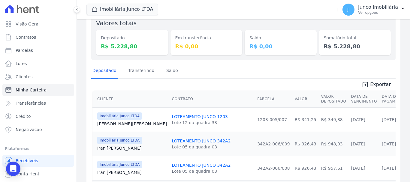 Image resolution: width=410 pixels, height=182 pixels. What do you see at coordinates (131, 99) in the screenshot?
I see `th: Cliente` at bounding box center [131, 99].